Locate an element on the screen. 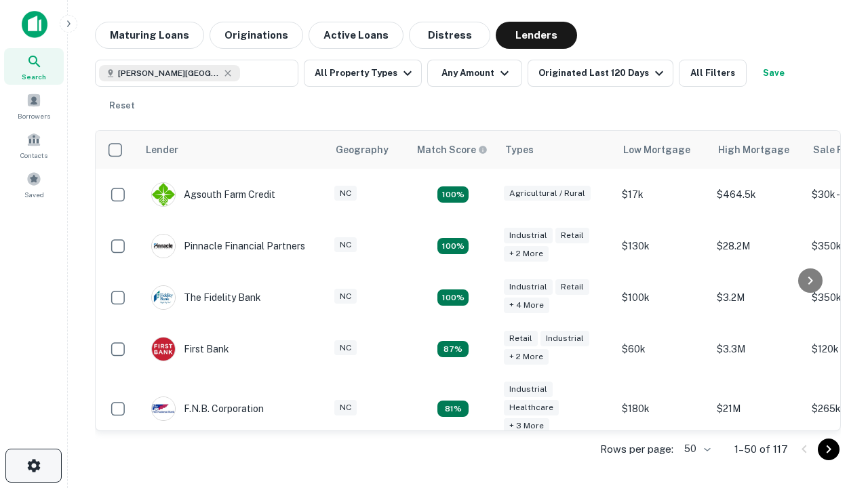  td: $17k is located at coordinates (662, 194).